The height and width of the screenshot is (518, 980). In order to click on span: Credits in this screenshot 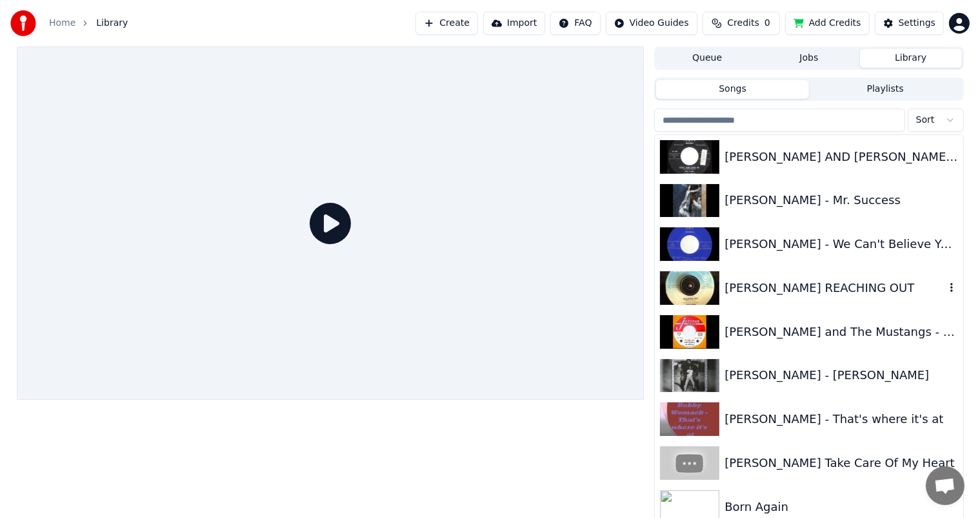, I will do `click(743, 23)`.